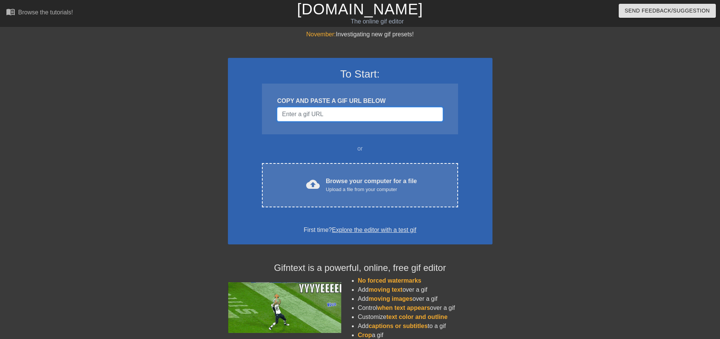 Image resolution: width=720 pixels, height=339 pixels. Describe the element at coordinates (313, 184) in the screenshot. I see `span: cloud_upload` at that location.